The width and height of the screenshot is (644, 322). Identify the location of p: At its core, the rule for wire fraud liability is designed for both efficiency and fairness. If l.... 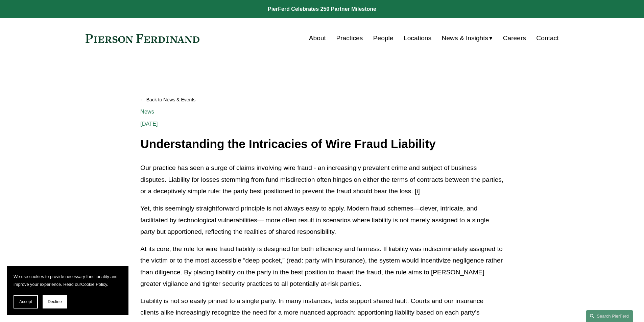
(322, 266).